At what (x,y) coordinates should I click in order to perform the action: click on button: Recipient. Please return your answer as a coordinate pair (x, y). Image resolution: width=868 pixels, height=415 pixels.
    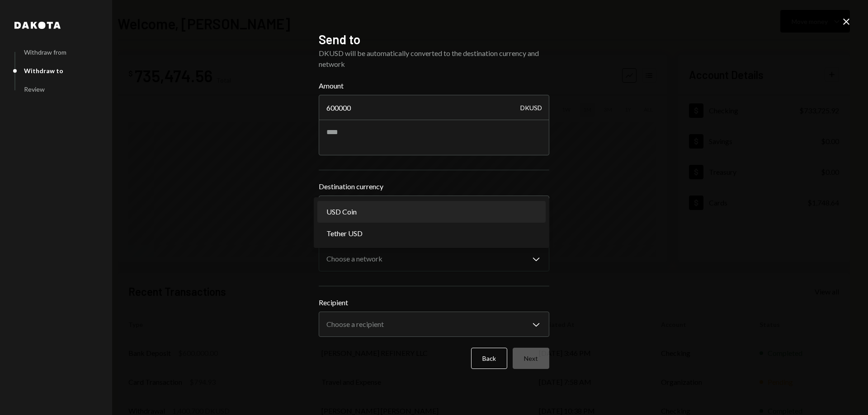
    Looking at the image, I should click on (434, 324).